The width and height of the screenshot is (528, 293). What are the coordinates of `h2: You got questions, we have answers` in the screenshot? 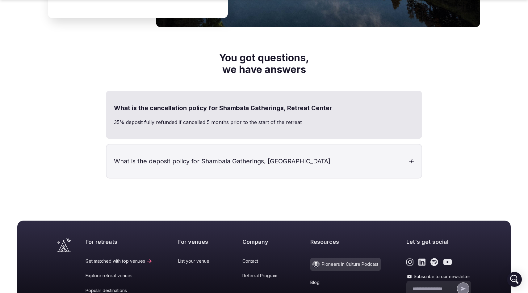 It's located at (264, 64).